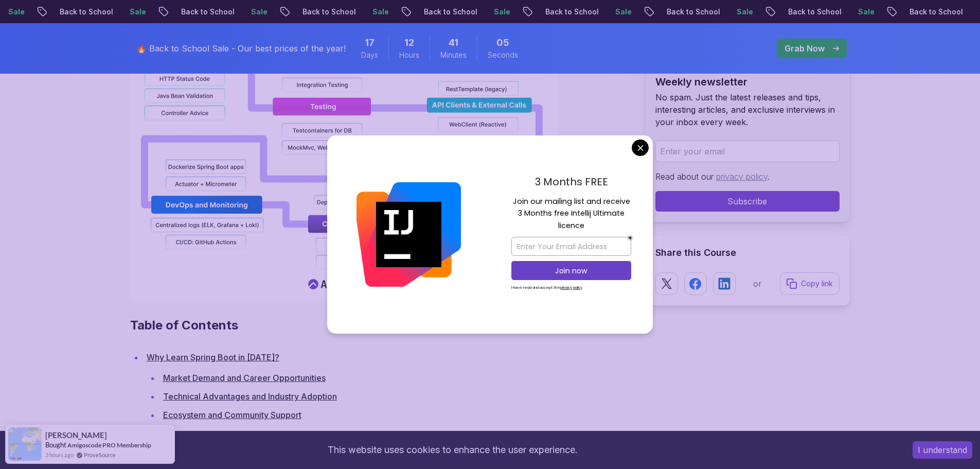 Image resolution: width=980 pixels, height=469 pixels. I want to click on p: Copy link, so click(817, 283).